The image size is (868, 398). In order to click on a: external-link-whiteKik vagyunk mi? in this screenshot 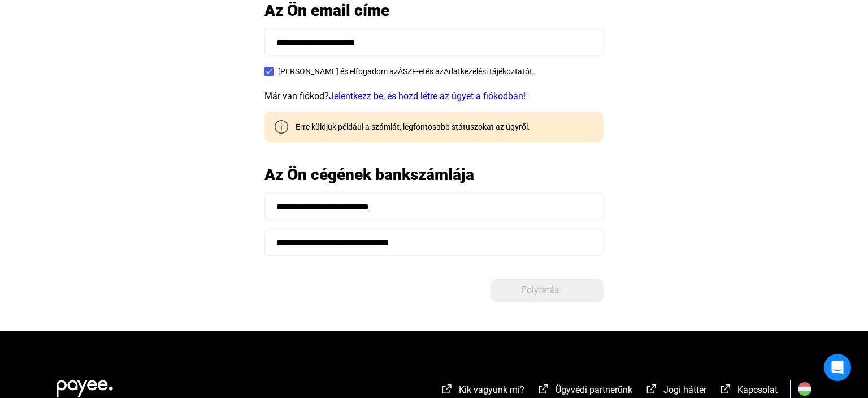, I will do `click(482, 391)`.